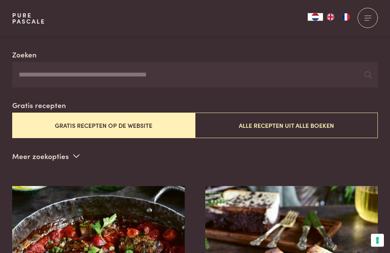  I want to click on button: Uw voorkeuren voor toestemming voor trackingtechnologieën, so click(377, 241).